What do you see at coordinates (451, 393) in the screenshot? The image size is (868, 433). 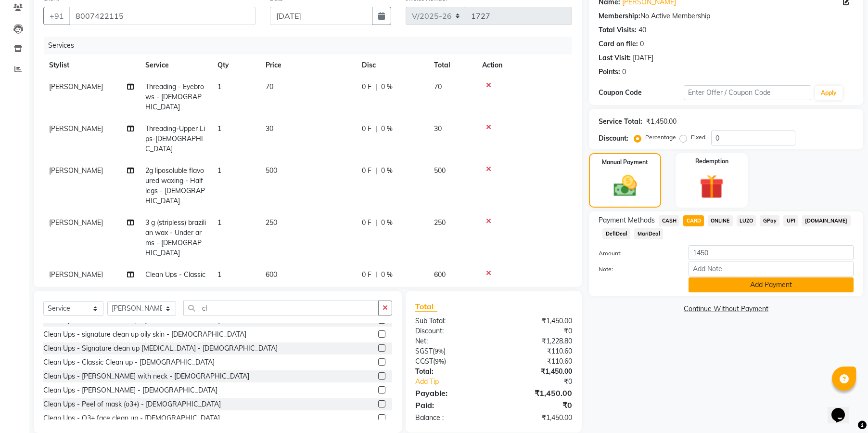 I see `div: Payable:` at bounding box center [451, 393].